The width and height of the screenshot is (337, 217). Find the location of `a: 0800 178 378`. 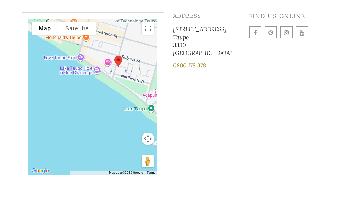

a: 0800 178 378 is located at coordinates (190, 65).